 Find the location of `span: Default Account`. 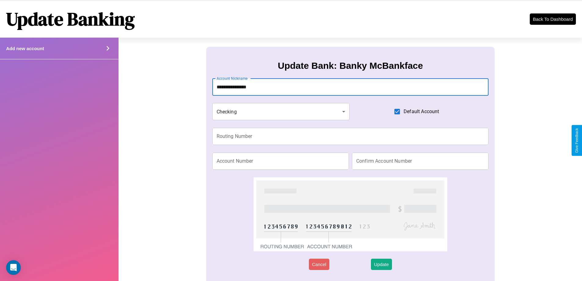

span: Default Account is located at coordinates (422, 112).